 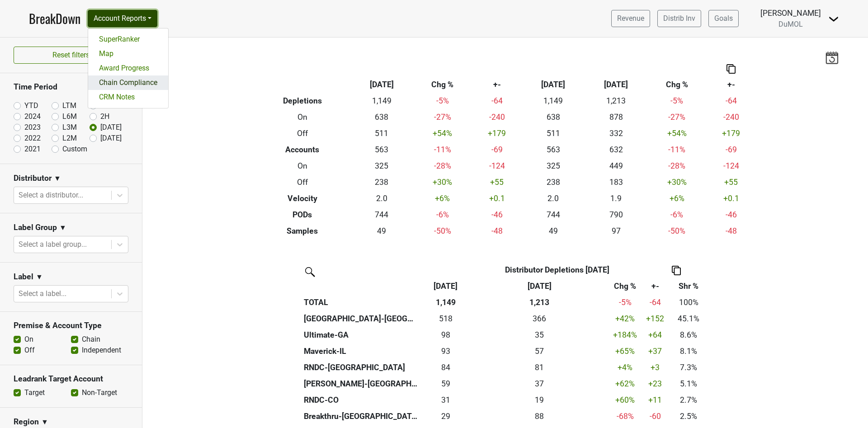 I want to click on div: +64, so click(x=655, y=335).